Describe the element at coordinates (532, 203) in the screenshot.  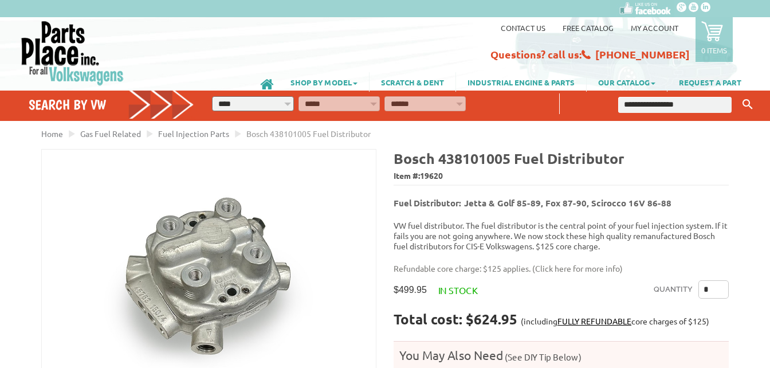
I see `b: Fuel Distributor: Jetta & Golf 85-89, Fox 87-90, Scirocco 16V 86-88` at that location.